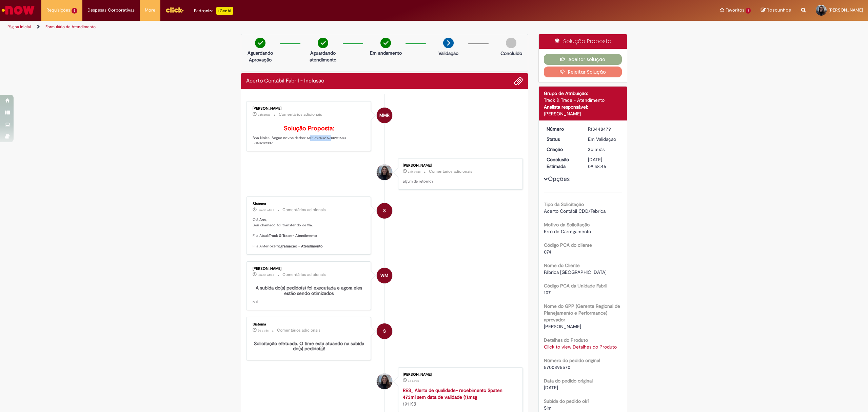  Describe the element at coordinates (18, 10) in the screenshot. I see `img: ServiceNow` at that location.